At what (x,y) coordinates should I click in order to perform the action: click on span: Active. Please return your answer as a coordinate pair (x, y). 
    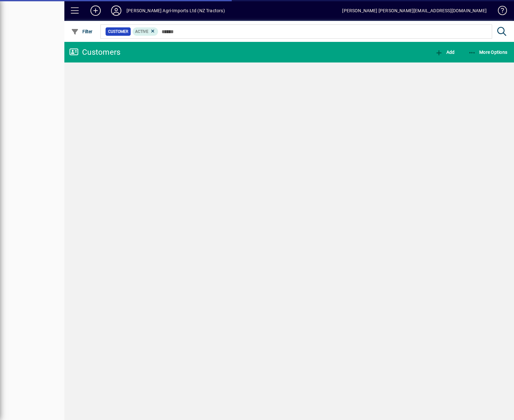
    Looking at the image, I should click on (142, 32).